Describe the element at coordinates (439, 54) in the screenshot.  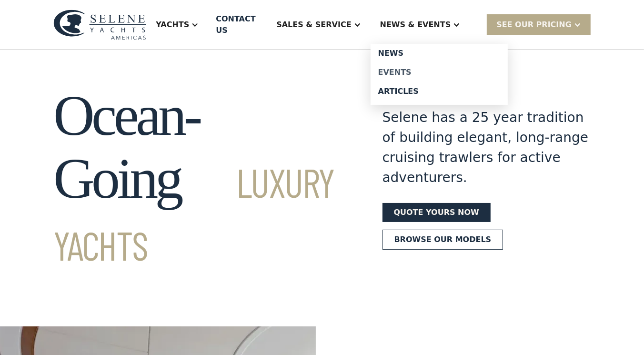
I see `div: News` at that location.